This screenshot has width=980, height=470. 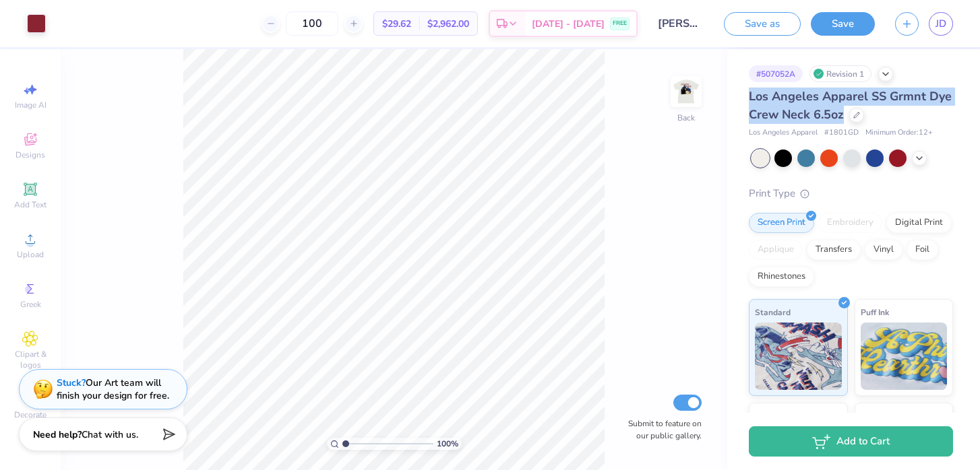 I want to click on strong: Need help?, so click(x=57, y=435).